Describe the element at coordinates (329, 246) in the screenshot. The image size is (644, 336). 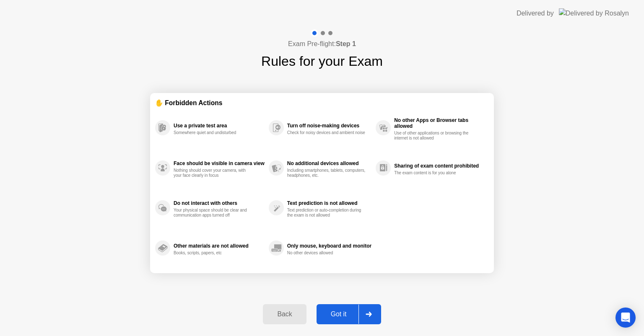
I see `div: Only mouse, keyboard and monitor` at that location.